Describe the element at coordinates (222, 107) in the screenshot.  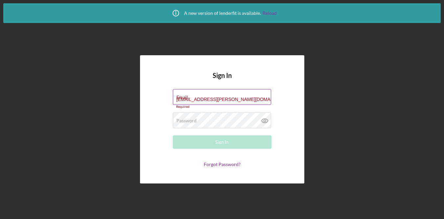
I see `div: Required` at that location.